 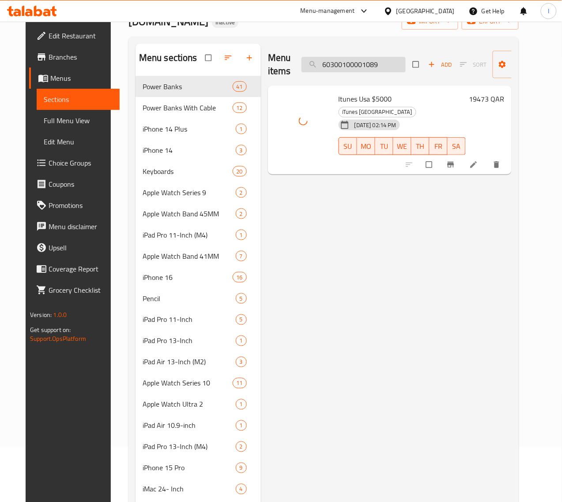 What do you see at coordinates (421, 146) in the screenshot?
I see `span: TH` at bounding box center [421, 146].